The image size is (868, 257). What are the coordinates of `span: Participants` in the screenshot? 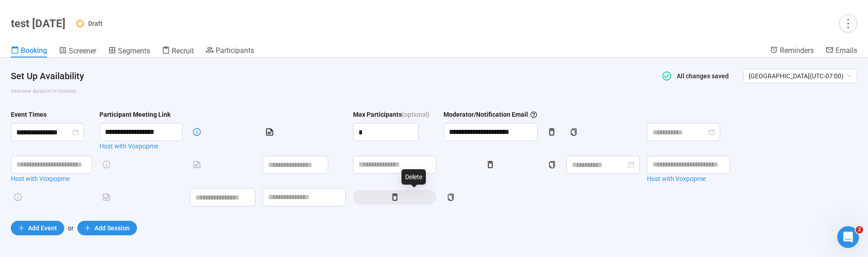 It's located at (235, 50).